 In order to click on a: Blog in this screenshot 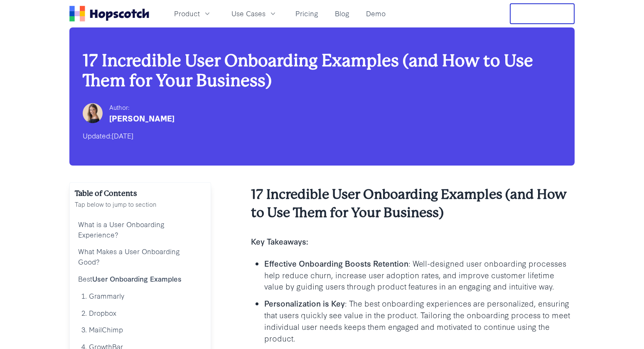, I will do `click(342, 13)`.